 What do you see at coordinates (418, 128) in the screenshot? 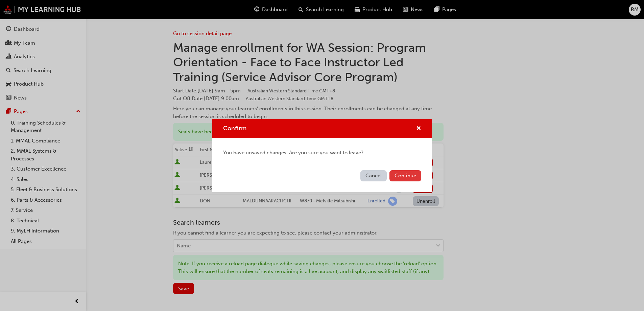
I see `button: cross-icon` at bounding box center [418, 128].